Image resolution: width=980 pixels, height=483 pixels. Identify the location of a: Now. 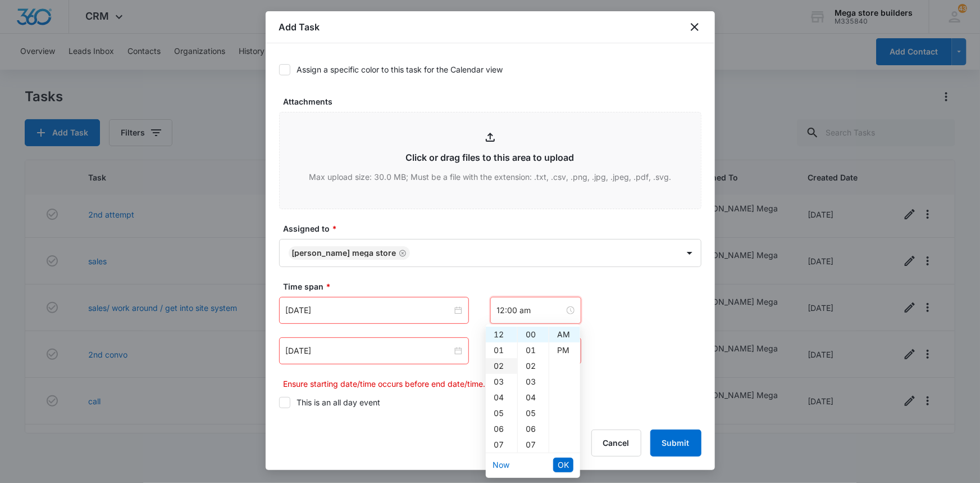
(501, 465).